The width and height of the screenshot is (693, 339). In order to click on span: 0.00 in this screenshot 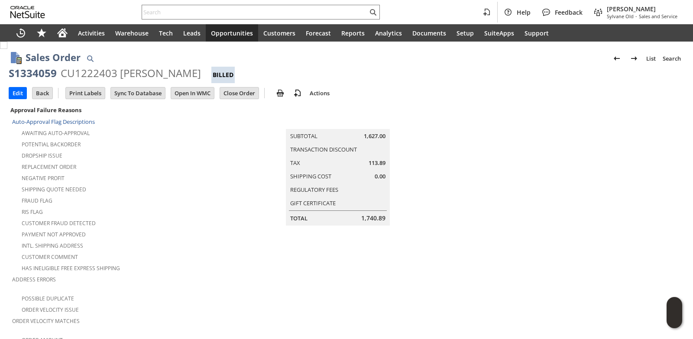, I will do `click(380, 176)`.